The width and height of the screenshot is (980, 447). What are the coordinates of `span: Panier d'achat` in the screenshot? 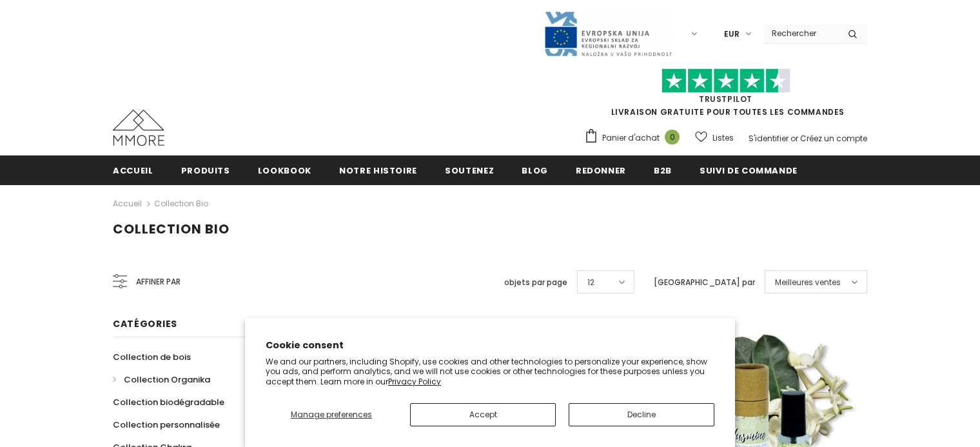 It's located at (630, 138).